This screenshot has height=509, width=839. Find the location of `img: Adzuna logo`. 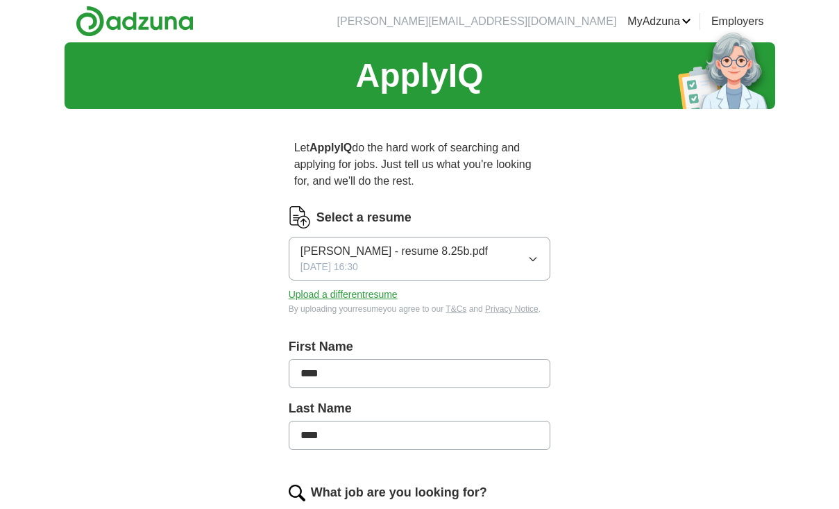

img: Adzuna logo is located at coordinates (135, 21).